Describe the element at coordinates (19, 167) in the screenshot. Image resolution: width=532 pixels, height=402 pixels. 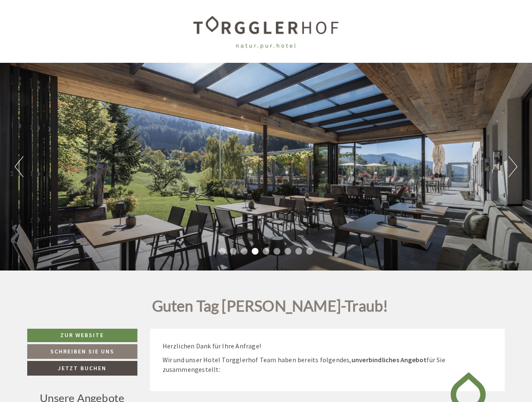
I see `button: Previous` at that location.